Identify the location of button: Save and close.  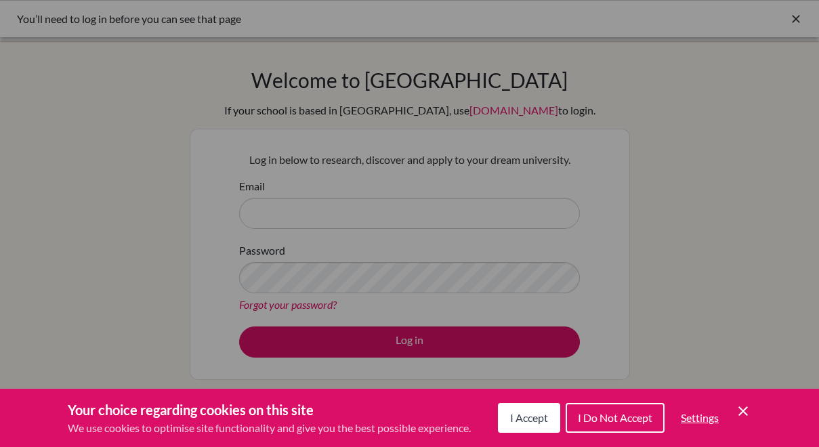
(744, 411).